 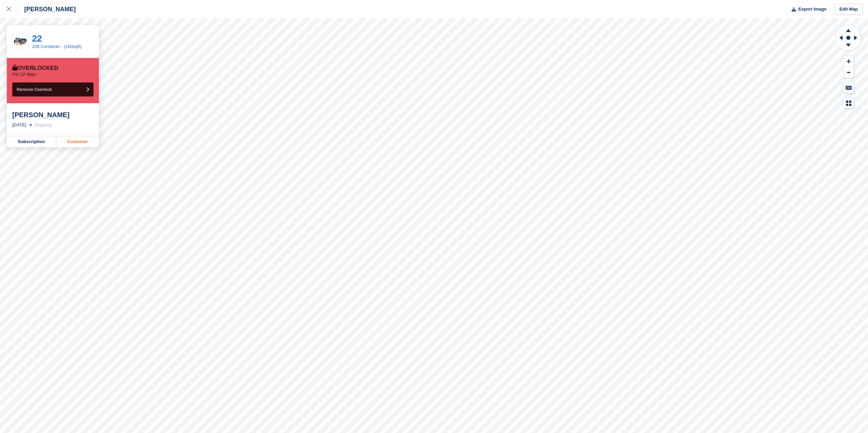 I want to click on a: Edit Map, so click(x=849, y=9).